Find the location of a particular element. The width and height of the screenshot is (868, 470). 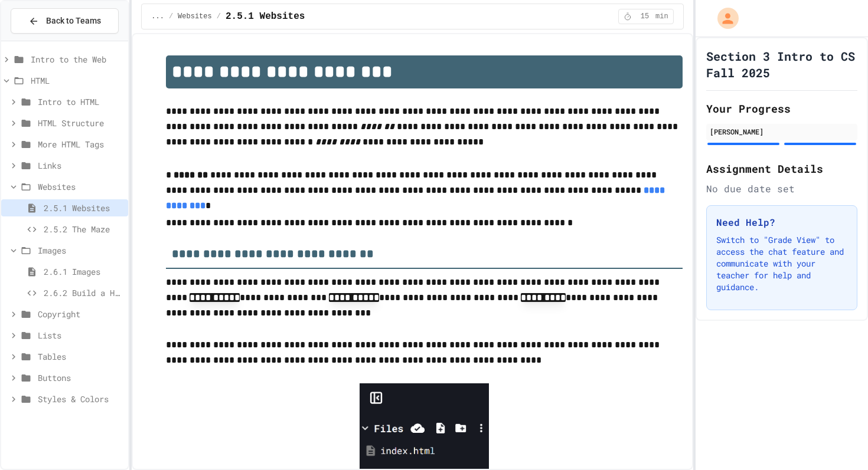

span: Copyright is located at coordinates (81, 314).